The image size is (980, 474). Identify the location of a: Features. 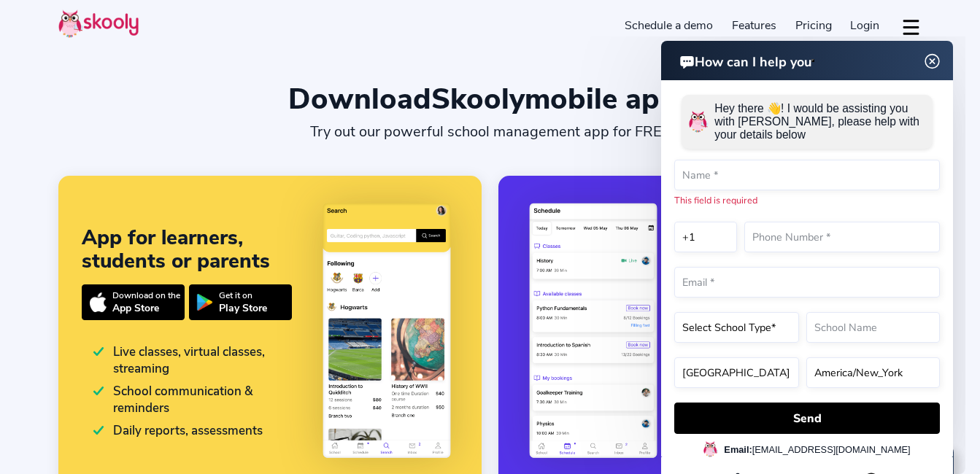
(754, 26).